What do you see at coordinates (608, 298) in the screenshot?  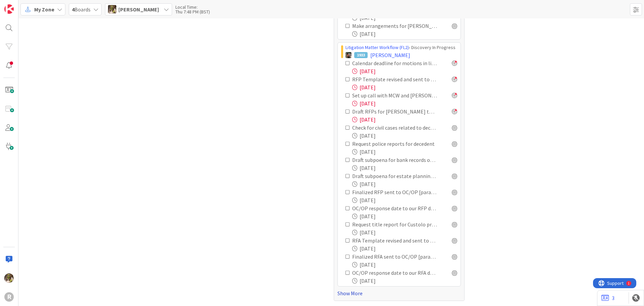 I see `a: 3` at bounding box center [608, 298].